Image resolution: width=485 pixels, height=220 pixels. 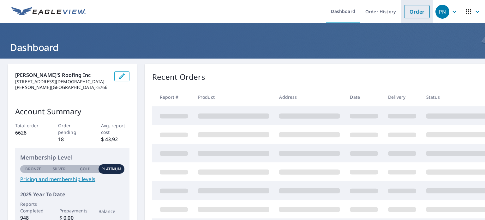 I want to click on p: Silver, so click(x=59, y=169).